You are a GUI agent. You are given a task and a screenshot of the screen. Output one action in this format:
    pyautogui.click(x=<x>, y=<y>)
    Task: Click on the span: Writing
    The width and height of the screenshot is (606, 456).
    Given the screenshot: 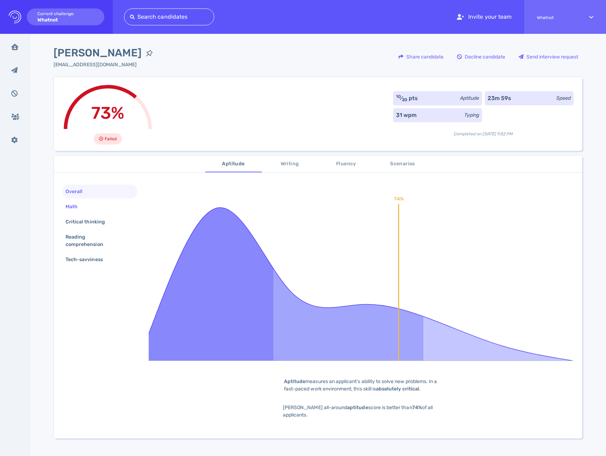 What is the action you would take?
    pyautogui.click(x=290, y=164)
    